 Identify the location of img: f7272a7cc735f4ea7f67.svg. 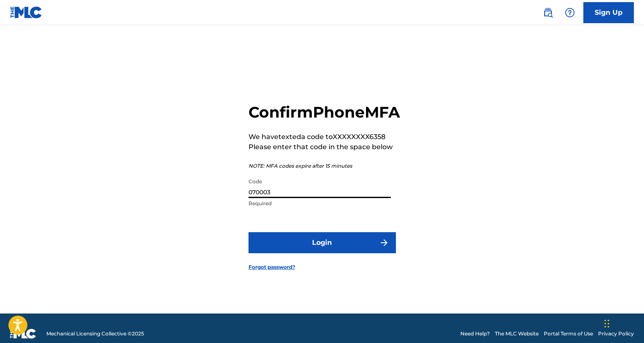
(384, 243).